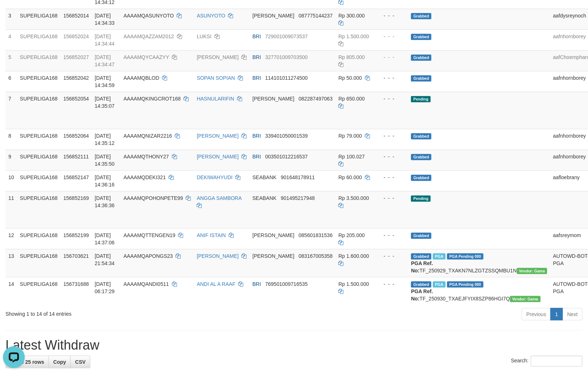 The height and width of the screenshot is (374, 588). Describe the element at coordinates (287, 57) in the screenshot. I see `span: Copy 327701009703500 to clipboard` at that location.